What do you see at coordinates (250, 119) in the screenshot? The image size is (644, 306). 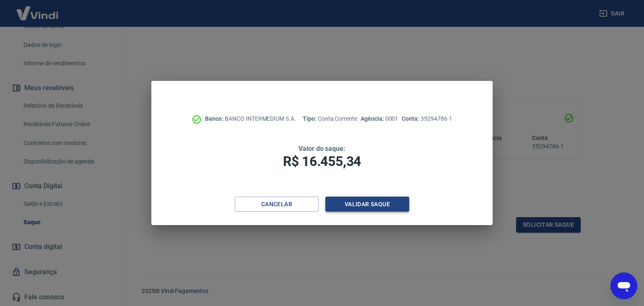 I see `p: BANCO INTERMEDIUM S.A.` at bounding box center [250, 119].